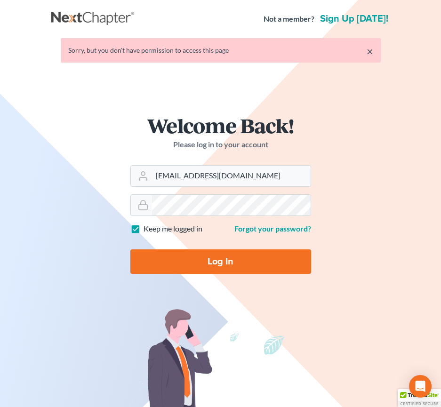 This screenshot has height=407, width=441. What do you see at coordinates (221, 50) in the screenshot?
I see `div: Sorry, but you don't have permission to access this page` at bounding box center [221, 50].